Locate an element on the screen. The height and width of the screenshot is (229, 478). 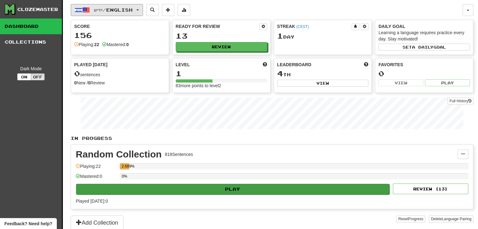
div: 13 is located at coordinates (221, 36).